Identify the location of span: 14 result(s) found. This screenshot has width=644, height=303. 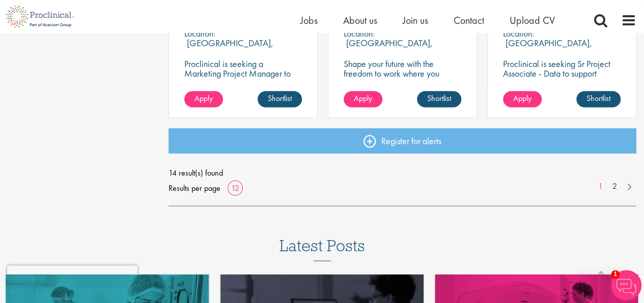
(402, 173).